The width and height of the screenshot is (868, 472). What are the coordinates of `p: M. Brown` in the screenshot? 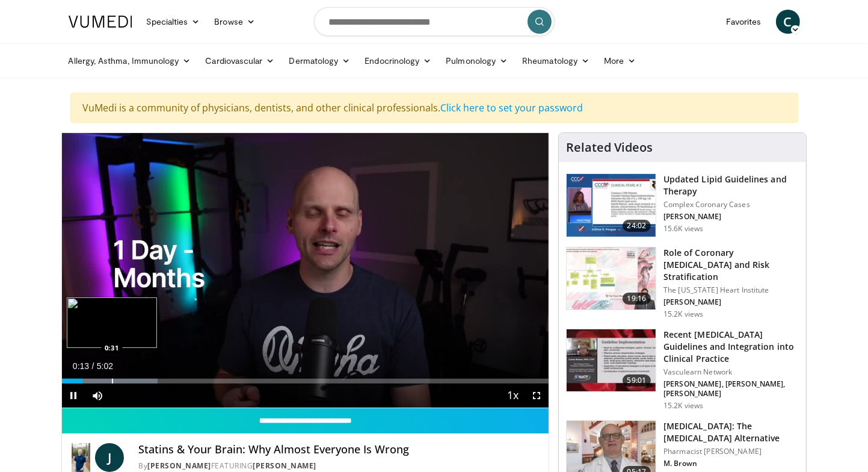 It's located at (731, 463).